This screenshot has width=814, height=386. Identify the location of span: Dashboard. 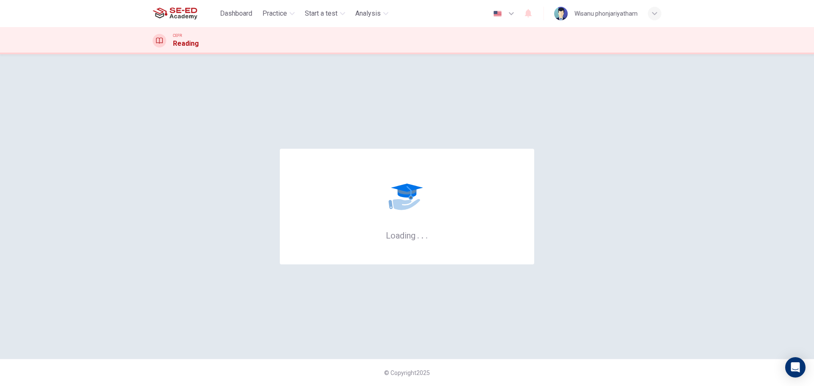
(236, 14).